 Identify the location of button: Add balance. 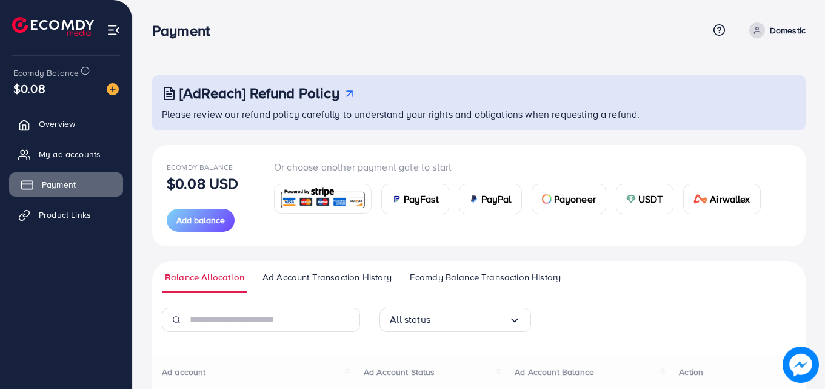
(201, 220).